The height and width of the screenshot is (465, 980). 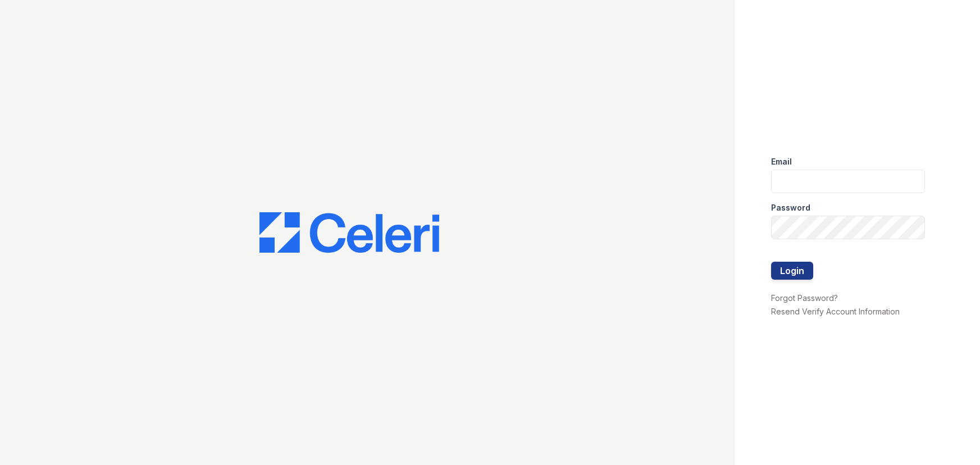 I want to click on a: Forgot Password?, so click(x=804, y=297).